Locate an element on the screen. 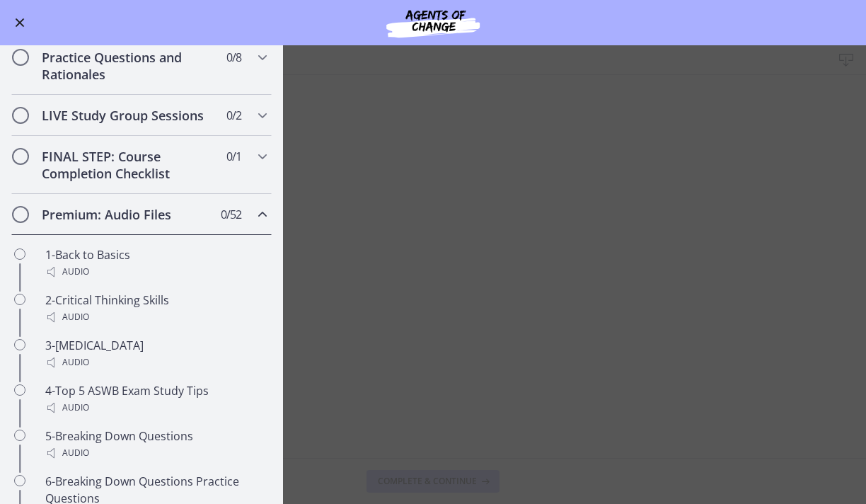  img: Agents of Change is located at coordinates (433, 23).